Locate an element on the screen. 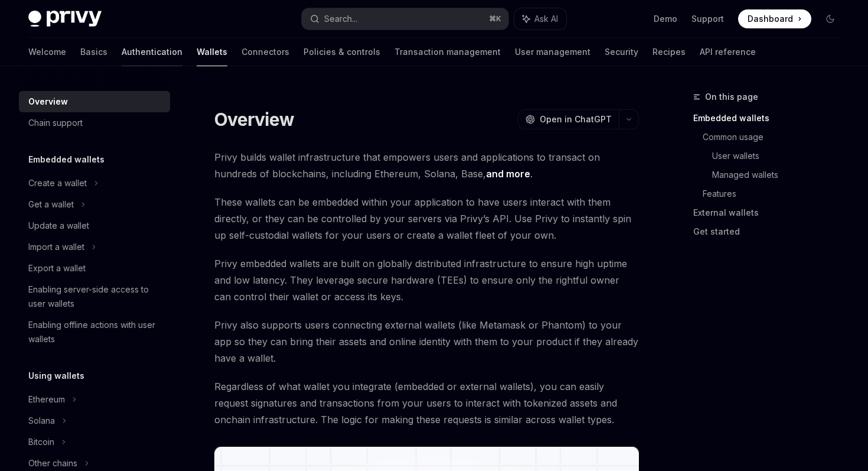 This screenshot has height=471, width=868. button: Open in ChatGPT is located at coordinates (568, 120).